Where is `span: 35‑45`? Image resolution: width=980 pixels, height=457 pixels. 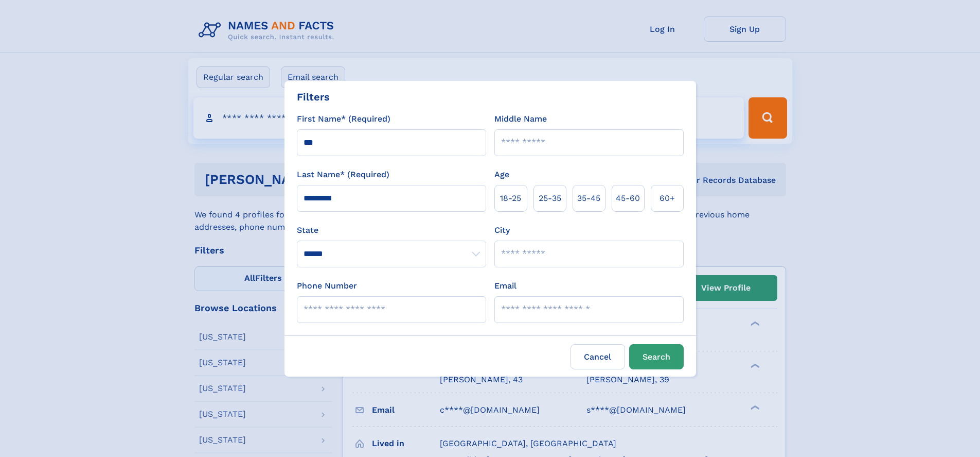
span: 35‑45 is located at coordinates (588, 198).